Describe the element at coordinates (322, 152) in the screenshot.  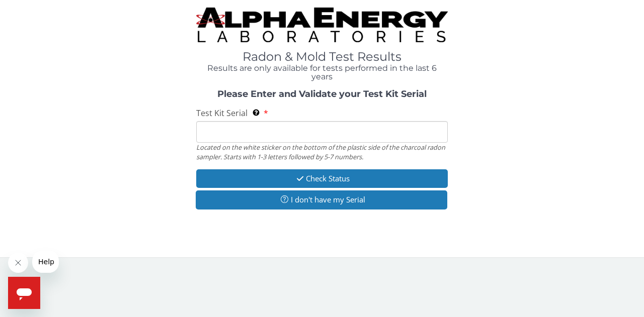
I see `div: Located on the white sticker on the bottom of the plastic side of the charcoal radon sampler. Sta...` at that location.